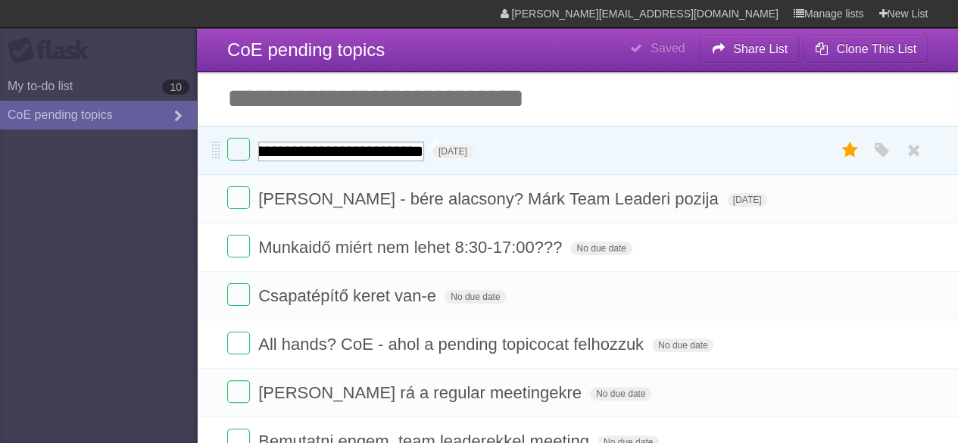 The image size is (958, 443). I want to click on div: Flask, so click(53, 51).